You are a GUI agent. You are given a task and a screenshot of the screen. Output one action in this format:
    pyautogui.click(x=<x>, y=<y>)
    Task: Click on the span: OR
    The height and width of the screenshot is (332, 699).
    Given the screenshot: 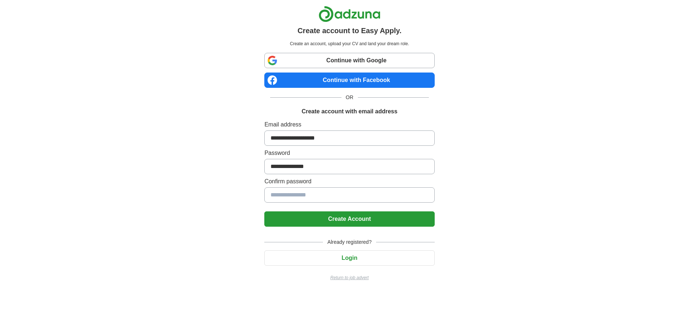 What is the action you would take?
    pyautogui.click(x=349, y=97)
    